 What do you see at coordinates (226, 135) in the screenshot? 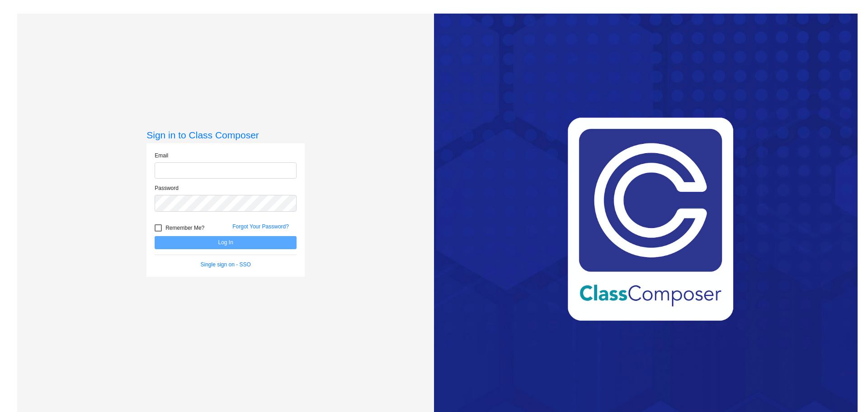
I see `h3: Sign in to Class Composer` at bounding box center [226, 135].